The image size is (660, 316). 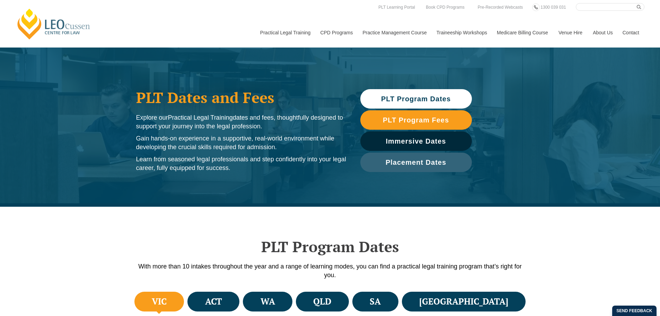 I want to click on a: Book CPD Programs, so click(x=445, y=7).